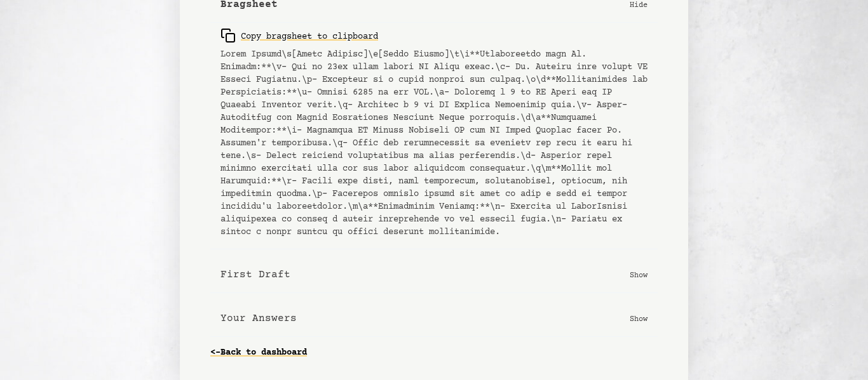  What do you see at coordinates (299, 36) in the screenshot?
I see `div: Copy bragsheet to clipboard` at bounding box center [299, 36].